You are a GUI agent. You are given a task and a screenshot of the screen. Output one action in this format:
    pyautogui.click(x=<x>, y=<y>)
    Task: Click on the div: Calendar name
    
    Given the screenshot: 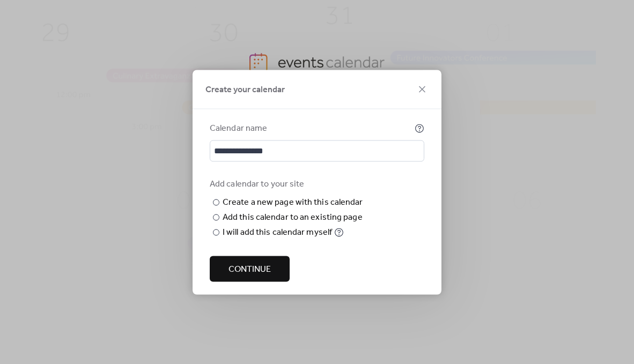 What is the action you would take?
    pyautogui.click(x=311, y=128)
    